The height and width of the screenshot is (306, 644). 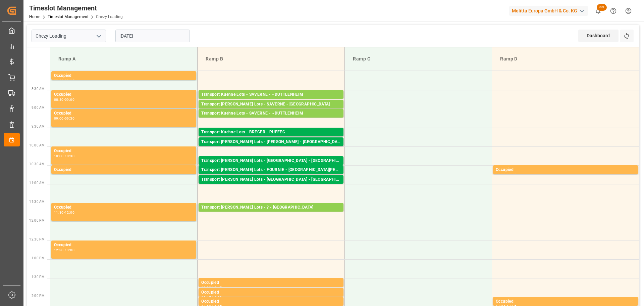 I want to click on div: 12:30, so click(x=59, y=250).